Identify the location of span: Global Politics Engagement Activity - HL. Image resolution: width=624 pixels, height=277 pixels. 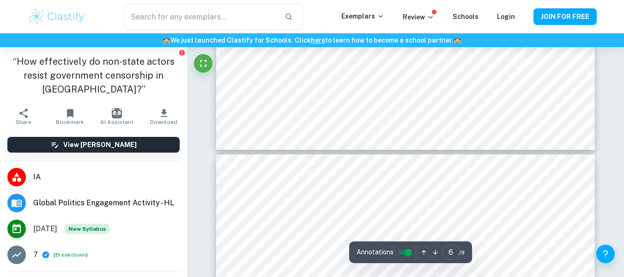
(106, 203).